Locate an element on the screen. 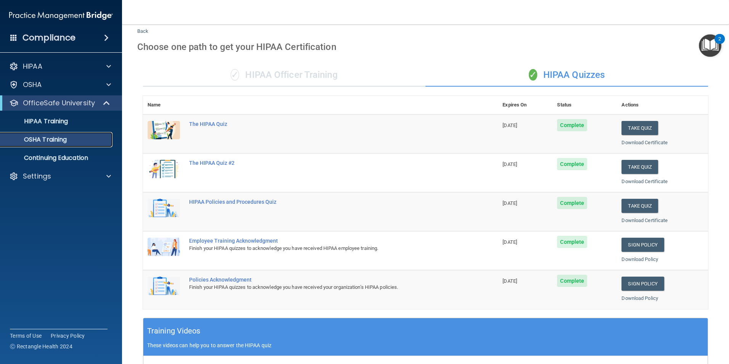 The height and width of the screenshot is (364, 729). span: Ⓒ Rectangle Health 2024 is located at coordinates (41, 346).